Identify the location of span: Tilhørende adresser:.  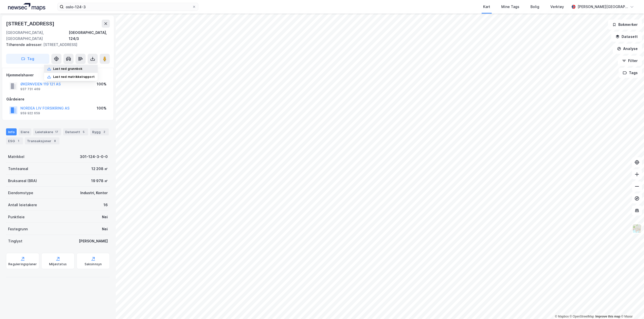
(25, 45).